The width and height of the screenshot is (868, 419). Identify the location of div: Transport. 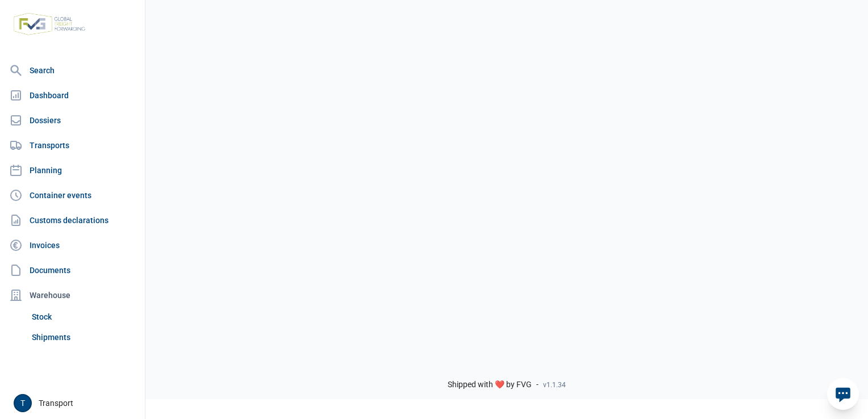
(76, 403).